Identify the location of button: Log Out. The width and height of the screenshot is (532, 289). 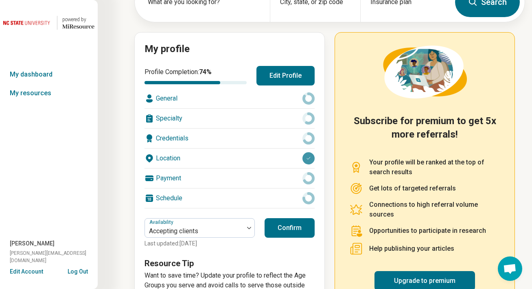
(78, 271).